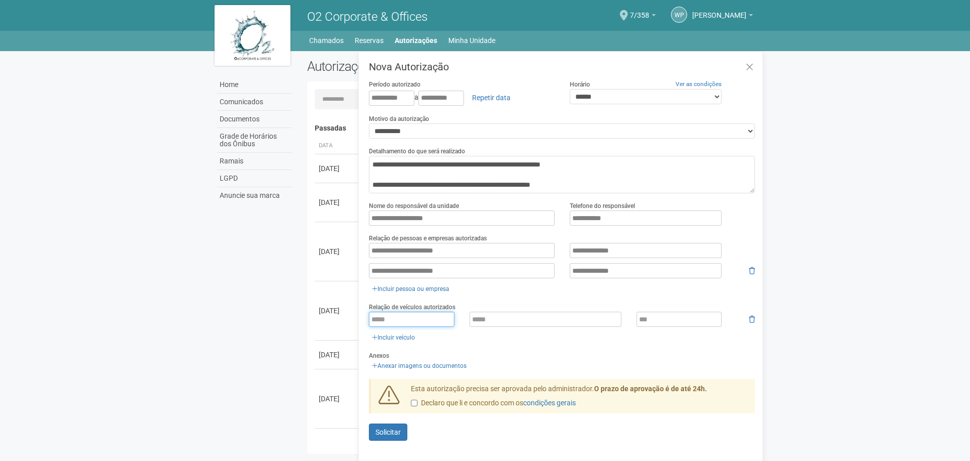  What do you see at coordinates (550, 403) in the screenshot?
I see `a: condições gerais` at bounding box center [550, 403].